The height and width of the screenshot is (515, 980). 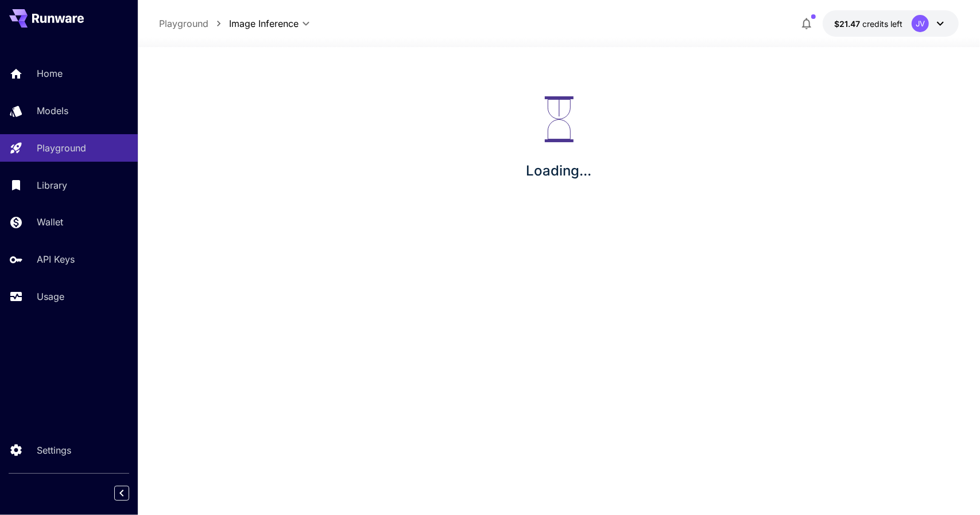 I want to click on p: API Keys, so click(x=55, y=260).